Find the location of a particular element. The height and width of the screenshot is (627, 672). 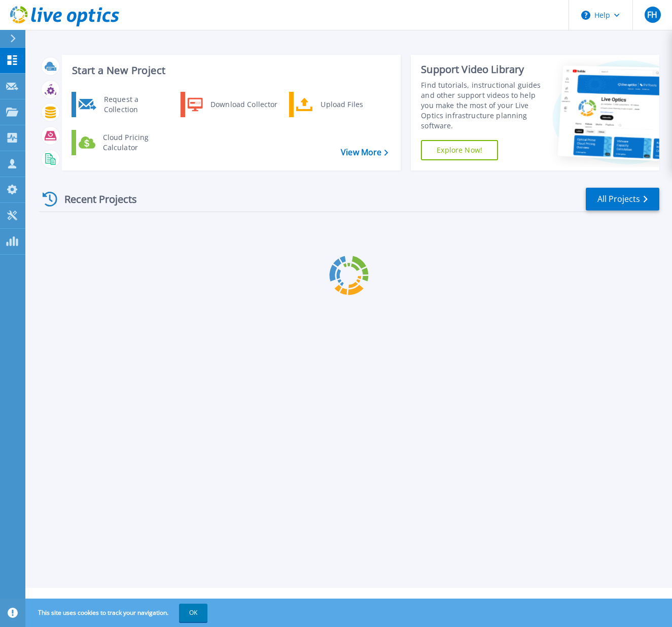

button: OK is located at coordinates (193, 613).